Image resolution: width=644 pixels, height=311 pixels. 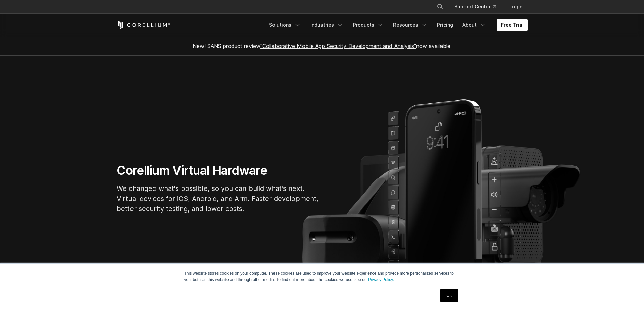 What do you see at coordinates (512, 25) in the screenshot?
I see `a: Free Trial` at bounding box center [512, 25].